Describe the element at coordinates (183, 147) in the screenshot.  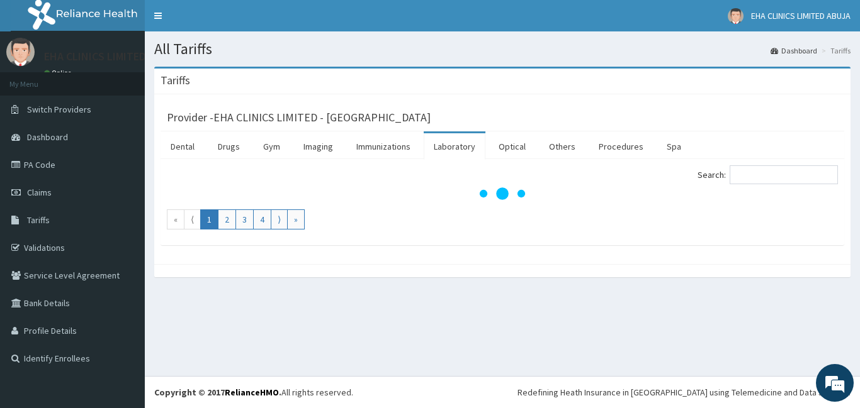
I see `a: Dental` at that location.